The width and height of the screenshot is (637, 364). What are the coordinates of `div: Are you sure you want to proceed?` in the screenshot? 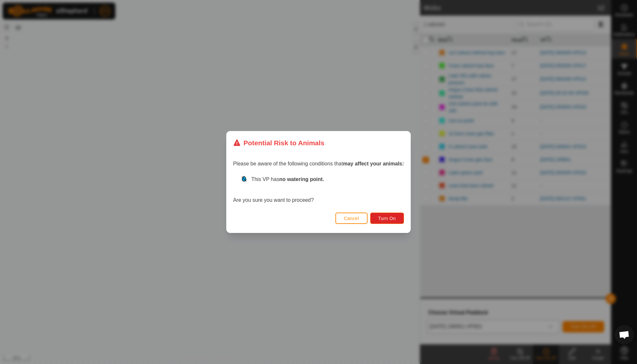 It's located at (319, 189).